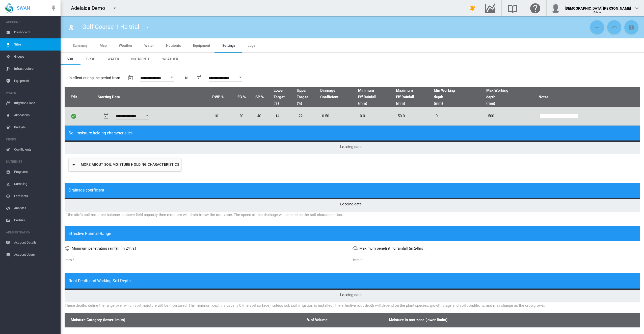  Describe the element at coordinates (447, 97) in the screenshot. I see `span: Min Working depth (mm)` at that location.